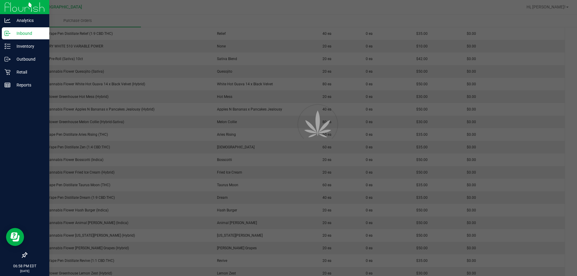  What do you see at coordinates (8, 59) in the screenshot?
I see `inline-svg: Outbound` at bounding box center [8, 59].